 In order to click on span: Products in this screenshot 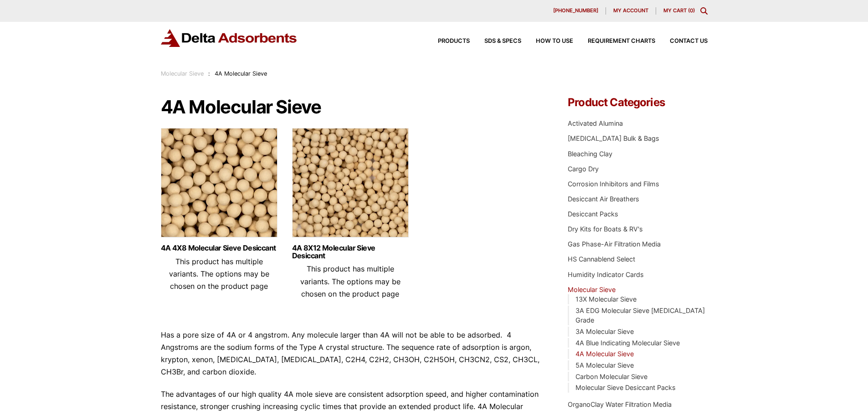, I will do `click(454, 41)`.